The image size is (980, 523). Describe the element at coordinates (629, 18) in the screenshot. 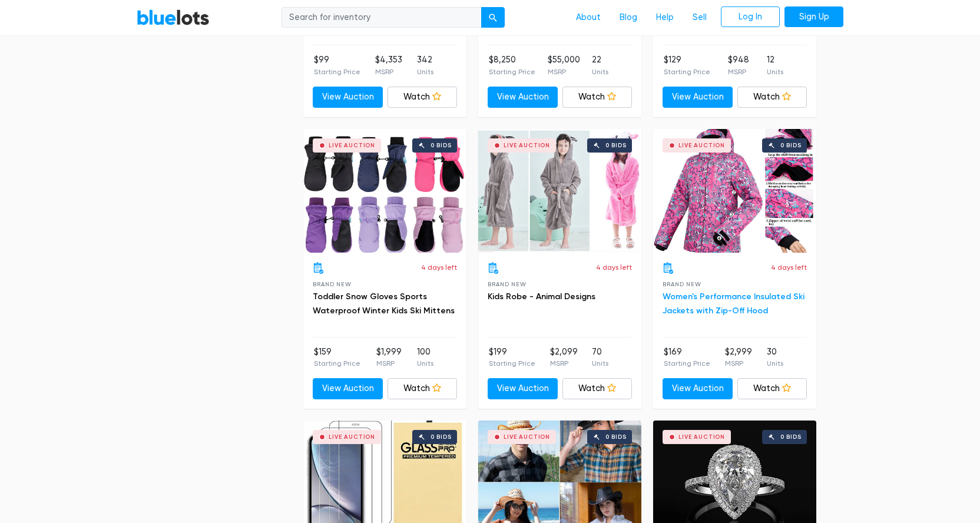

I see `a: Blog` at that location.